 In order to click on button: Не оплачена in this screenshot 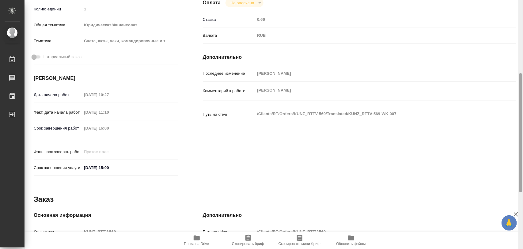, I will do `click(242, 3)`.